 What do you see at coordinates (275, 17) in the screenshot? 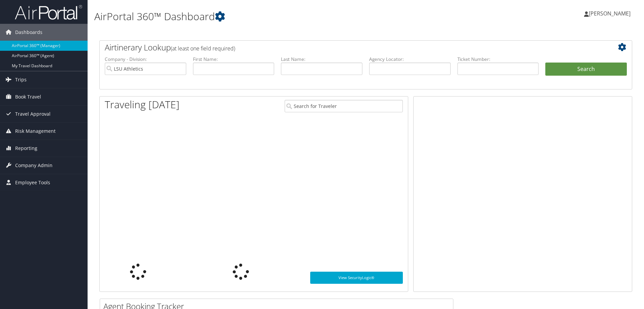
I see `h1: AirPortal 360™ Dashboard` at bounding box center [275, 17].